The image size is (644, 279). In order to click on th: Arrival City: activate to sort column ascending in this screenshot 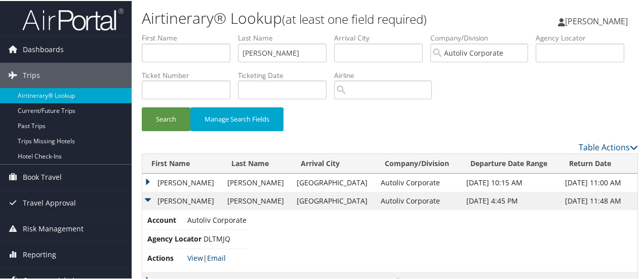, I will do `click(334, 163)`.